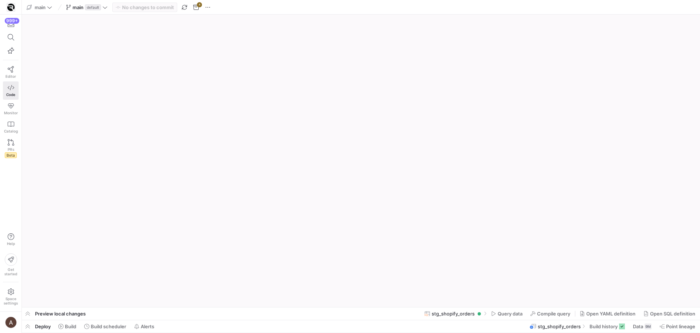  What do you see at coordinates (11, 239) in the screenshot?
I see `button: Help` at bounding box center [11, 239].